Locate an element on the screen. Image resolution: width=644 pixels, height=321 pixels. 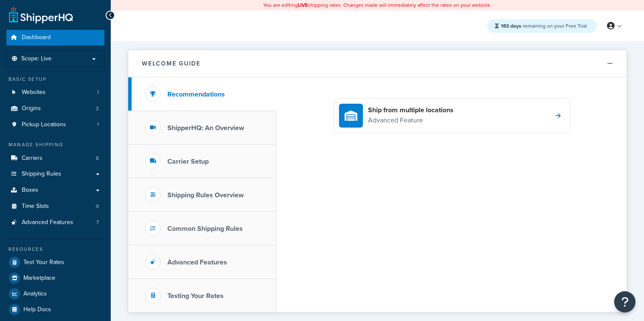
span: Pickup Locations is located at coordinates (44, 124).